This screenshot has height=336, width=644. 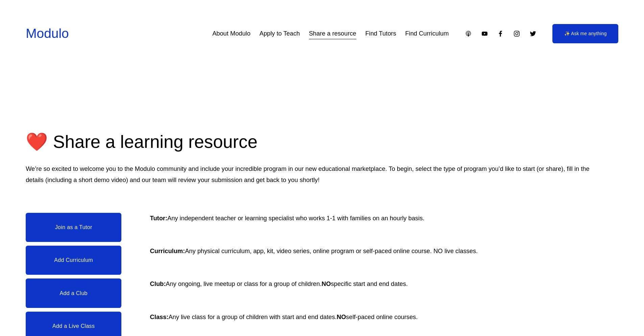 What do you see at coordinates (468, 33) in the screenshot?
I see `a: Apple Podcasts` at bounding box center [468, 33].